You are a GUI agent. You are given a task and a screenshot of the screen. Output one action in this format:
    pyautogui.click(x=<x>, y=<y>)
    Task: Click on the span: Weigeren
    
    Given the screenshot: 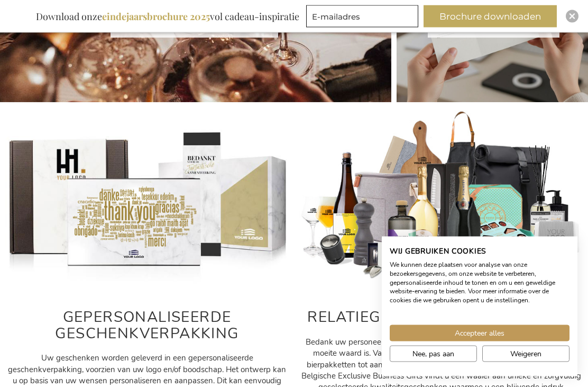 What is the action you would take?
    pyautogui.click(x=526, y=354)
    